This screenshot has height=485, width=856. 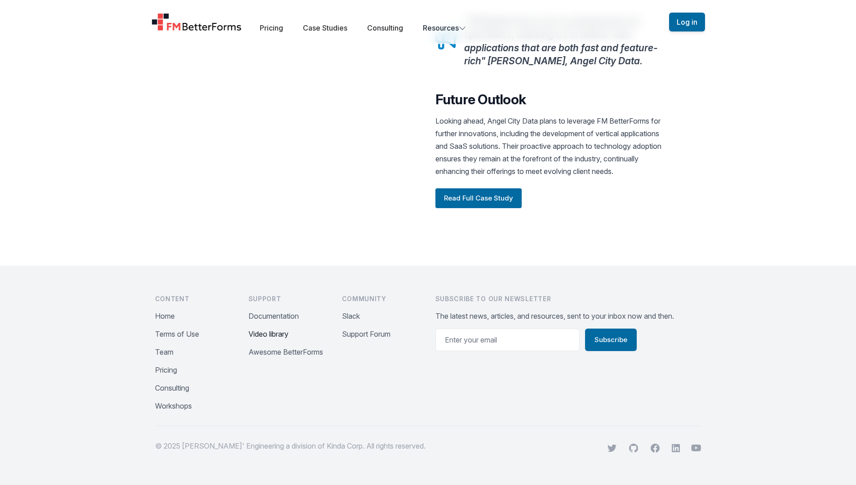 I want to click on p: The latest news, articles, and resources, sent to your inbox now and then., so click(x=569, y=316).